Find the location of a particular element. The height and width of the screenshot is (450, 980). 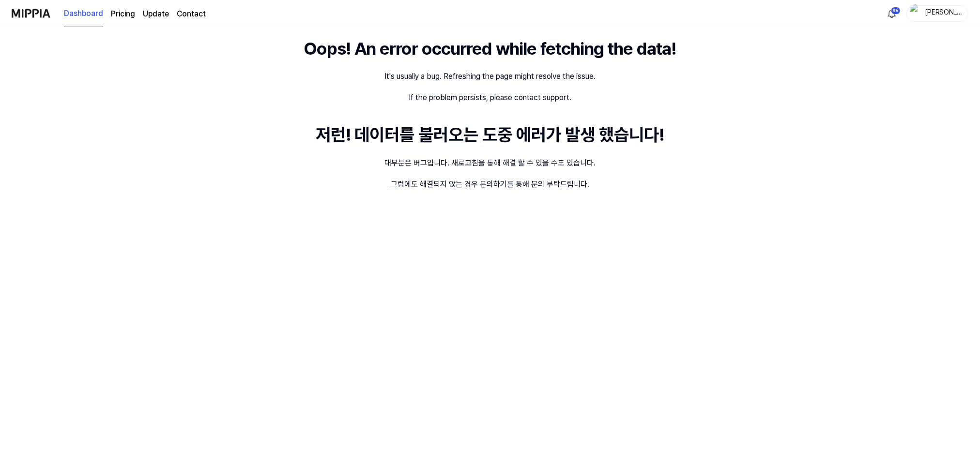

div: If the problem persists, please contact support. is located at coordinates (490, 98).